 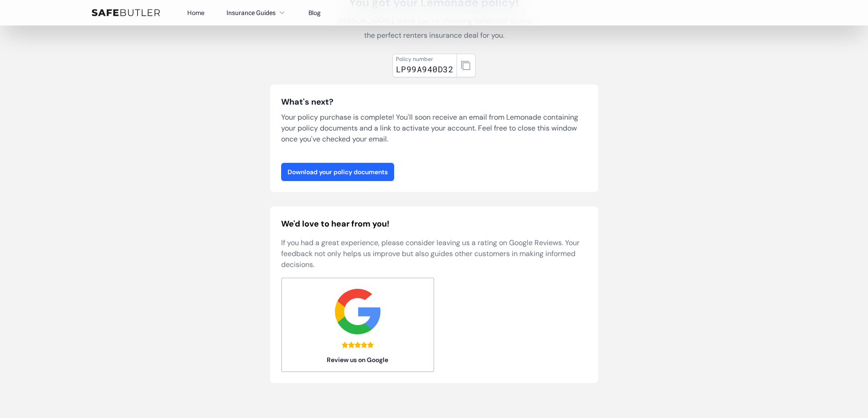 I want to click on h3: What's next?, so click(x=434, y=102).